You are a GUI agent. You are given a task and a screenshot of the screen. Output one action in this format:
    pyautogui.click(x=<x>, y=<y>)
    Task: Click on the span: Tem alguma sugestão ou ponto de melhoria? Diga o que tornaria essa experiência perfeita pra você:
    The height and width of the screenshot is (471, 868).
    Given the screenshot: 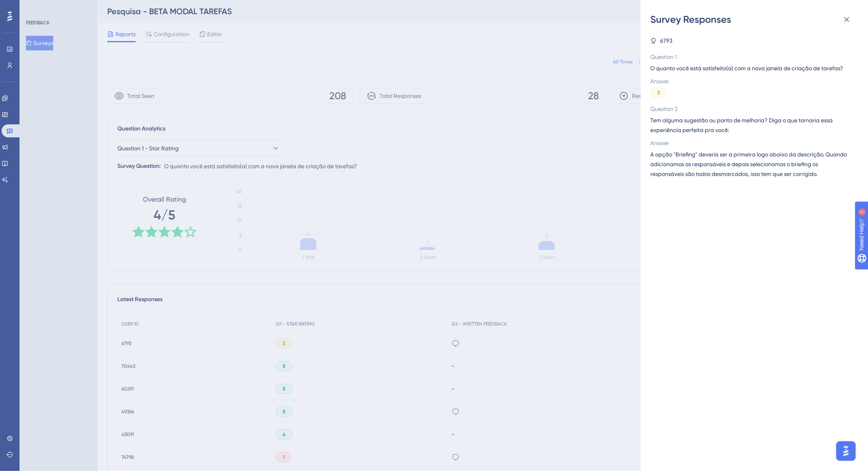 What is the action you would take?
    pyautogui.click(x=751, y=125)
    